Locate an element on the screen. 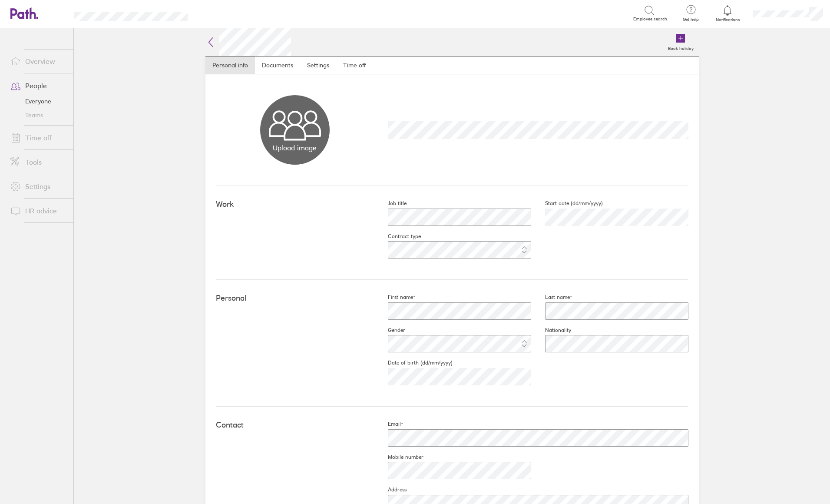  a: Teams is located at coordinates (38, 115).